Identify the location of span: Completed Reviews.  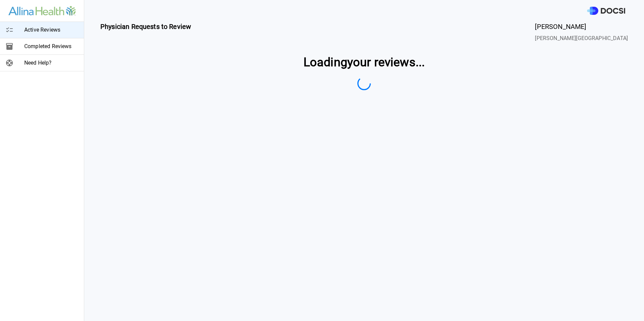
(51, 46).